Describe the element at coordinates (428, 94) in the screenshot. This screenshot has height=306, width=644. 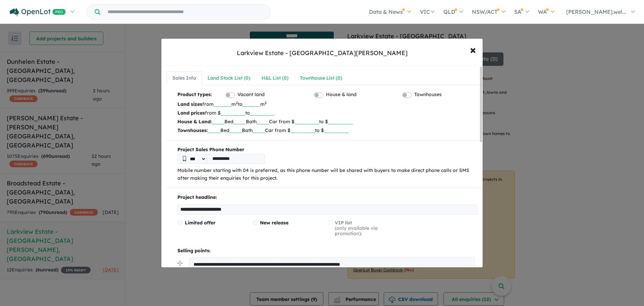
I see `label: Townhouses` at that location.